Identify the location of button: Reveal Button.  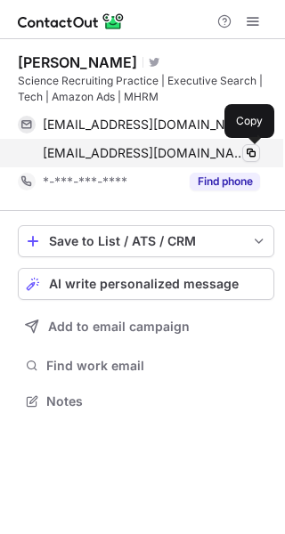
(224, 182).